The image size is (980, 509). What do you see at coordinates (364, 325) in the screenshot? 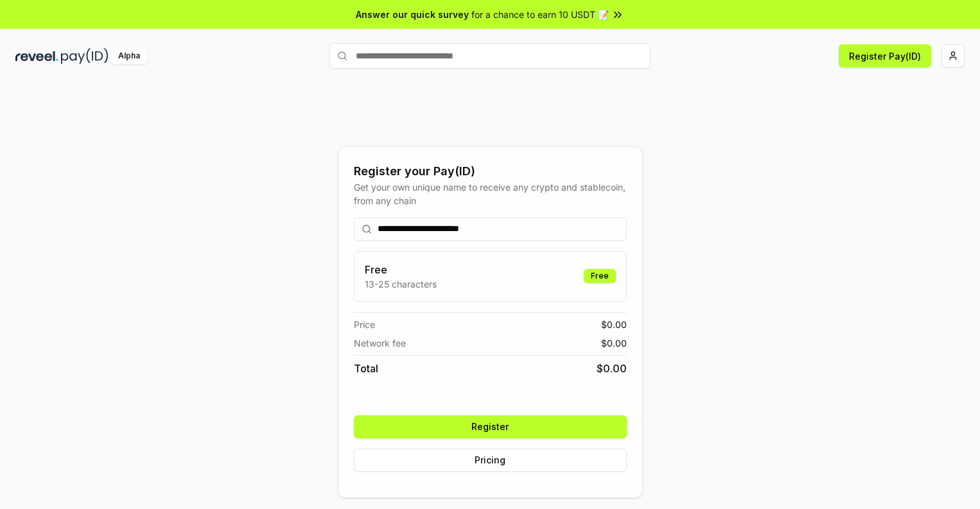
I see `span: Price` at bounding box center [364, 325].